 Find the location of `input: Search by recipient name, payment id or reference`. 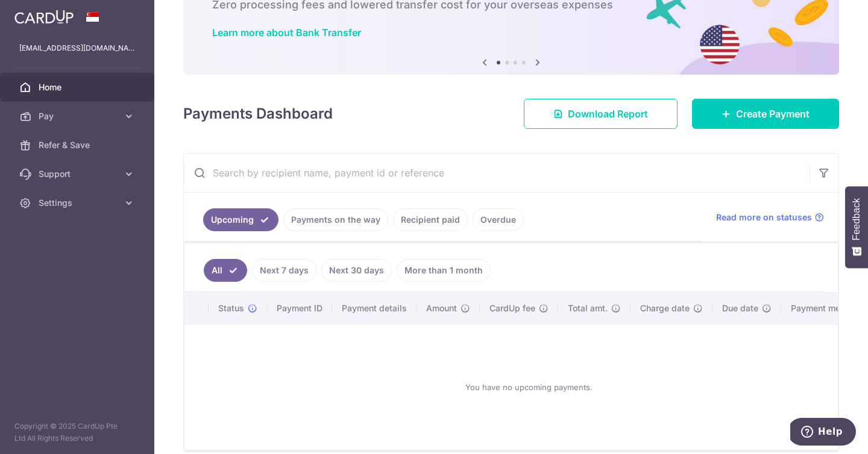

input: Search by recipient name, payment id or reference is located at coordinates (497, 173).